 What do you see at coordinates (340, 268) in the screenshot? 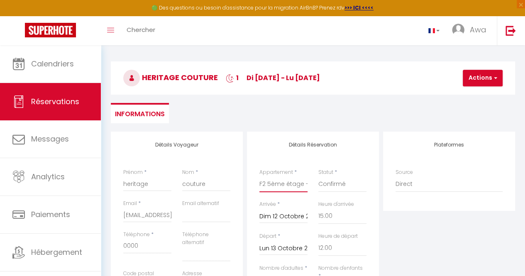
I see `label: Nombre d'enfants` at bounding box center [340, 268].